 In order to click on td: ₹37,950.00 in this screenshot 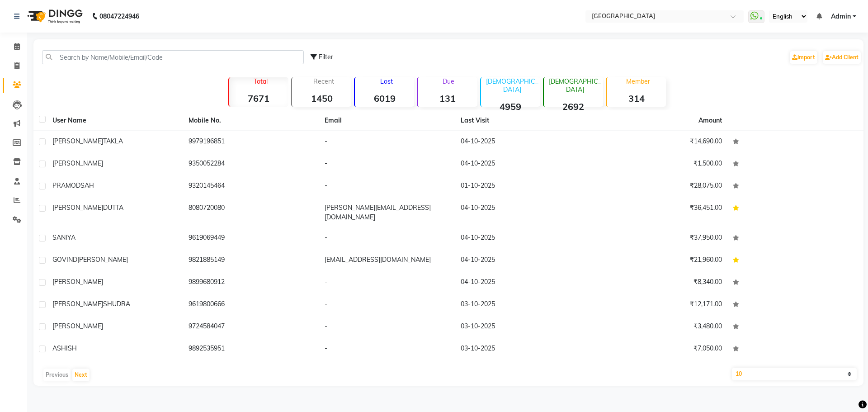, I will do `click(659, 239)`.